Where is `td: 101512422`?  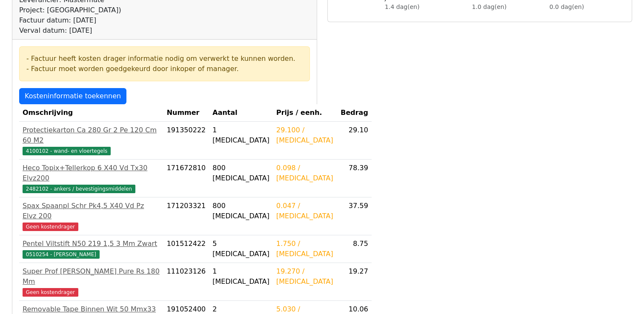 td: 101512422 is located at coordinates (186, 249).